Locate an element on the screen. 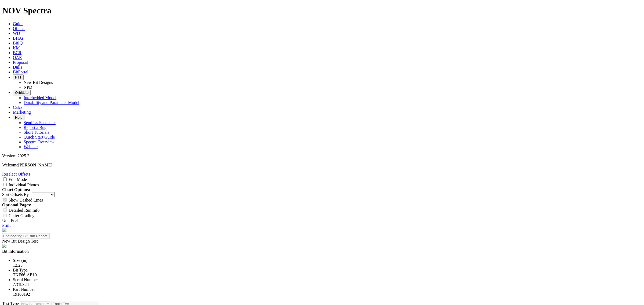 The image size is (644, 305). a: BitPortal is located at coordinates (20, 72).